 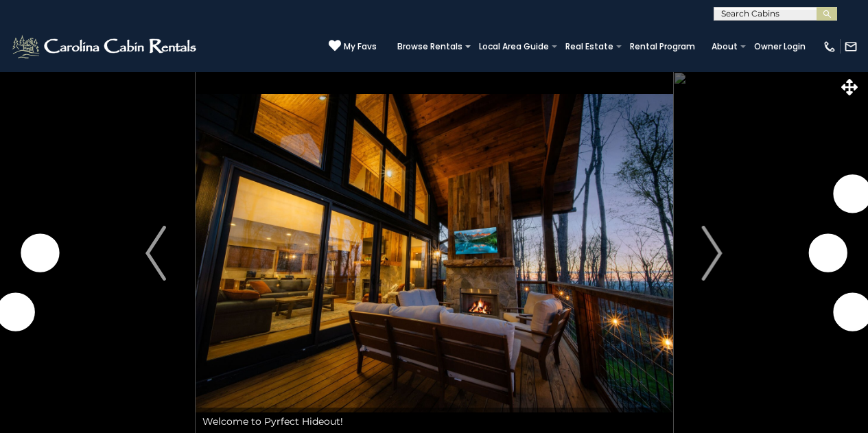 What do you see at coordinates (360, 46) in the screenshot?
I see `span: My Favs` at bounding box center [360, 46].